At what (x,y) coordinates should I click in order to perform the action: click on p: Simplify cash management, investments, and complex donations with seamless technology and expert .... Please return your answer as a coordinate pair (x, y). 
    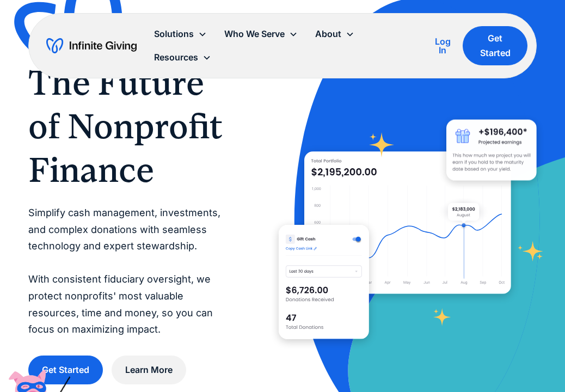
    Looking at the image, I should click on (131, 271).